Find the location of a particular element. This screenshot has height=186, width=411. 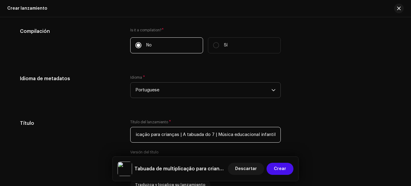

h5: Título is located at coordinates (70, 123).